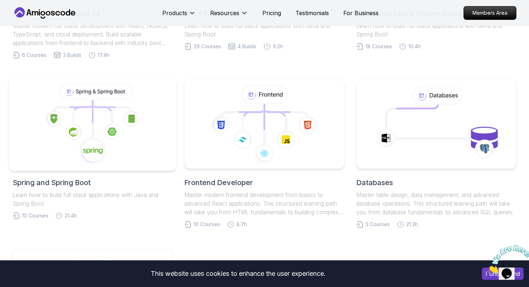  I want to click on div: CloseChat attention grabber, so click(22, 17).